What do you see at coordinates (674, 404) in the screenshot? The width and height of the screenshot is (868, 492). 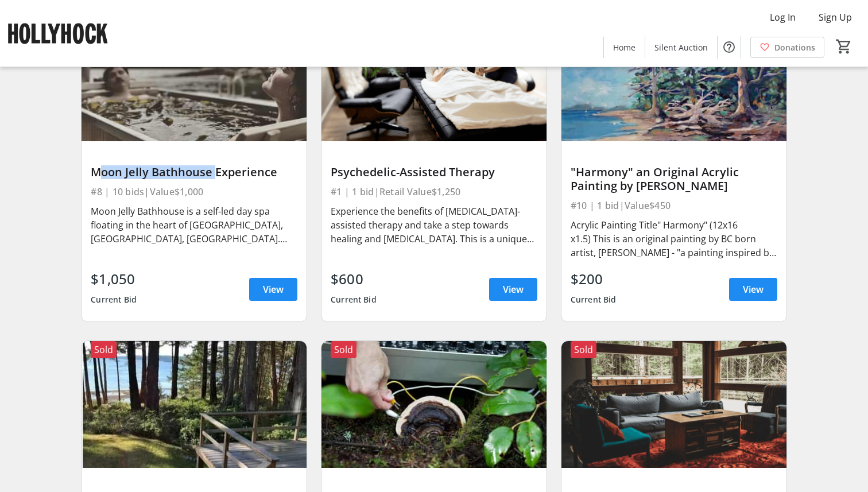 I see `img: Jordan River Weekend Getaway` at bounding box center [674, 404].